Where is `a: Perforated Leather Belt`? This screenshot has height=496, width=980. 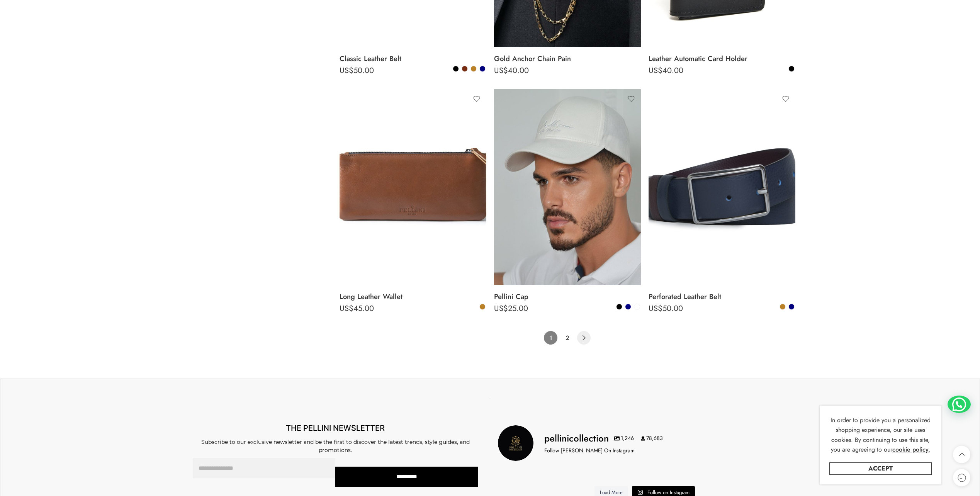 a: Perforated Leather Belt is located at coordinates (722, 296).